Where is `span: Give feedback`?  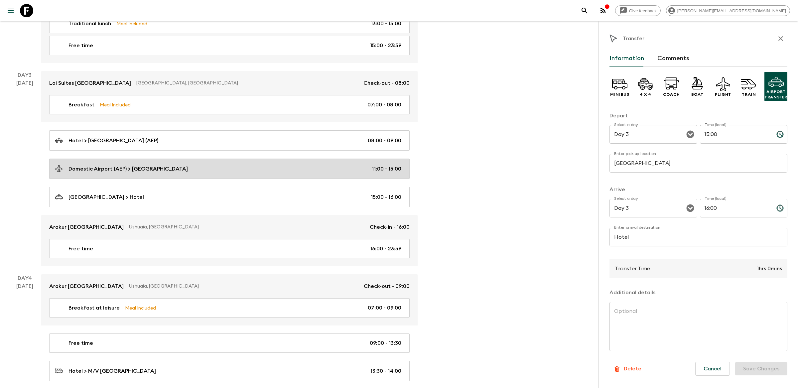
span: Give feedback is located at coordinates (643, 11).